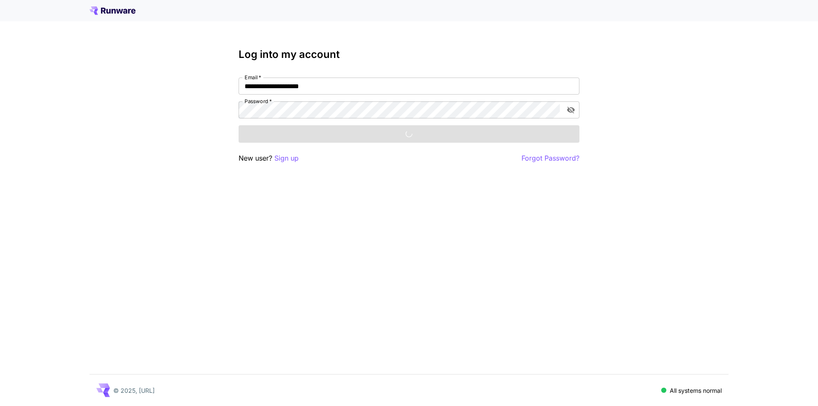 This screenshot has width=818, height=406. What do you see at coordinates (253, 77) in the screenshot?
I see `label: Email` at bounding box center [253, 77].